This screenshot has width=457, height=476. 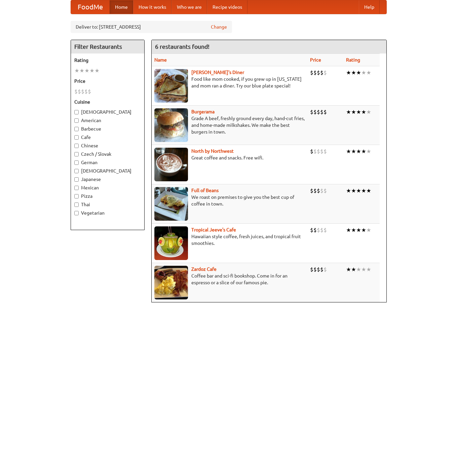 What do you see at coordinates (219, 27) in the screenshot?
I see `a: Change` at bounding box center [219, 27].